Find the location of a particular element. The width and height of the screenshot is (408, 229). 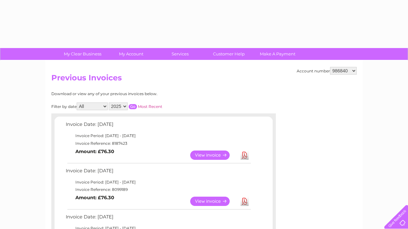

div: Download or view any of your previous invoices below. is located at coordinates (135, 94).